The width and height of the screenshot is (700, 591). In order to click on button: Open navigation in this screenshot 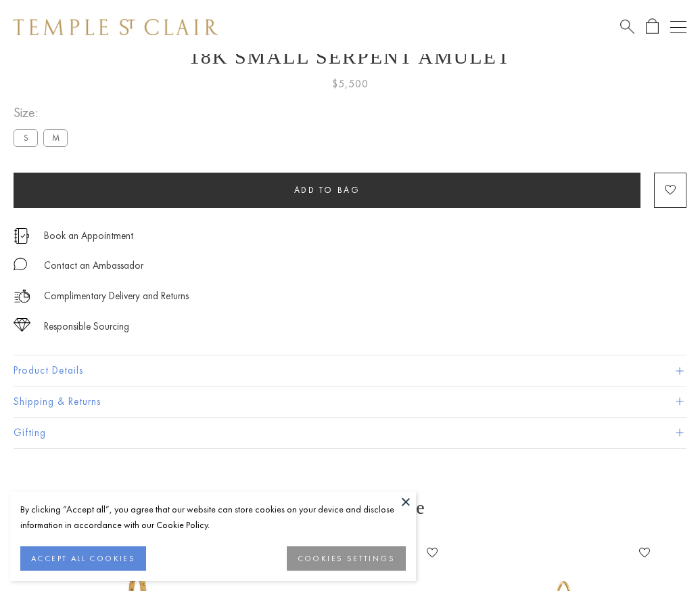, I will do `click(678, 27)`.